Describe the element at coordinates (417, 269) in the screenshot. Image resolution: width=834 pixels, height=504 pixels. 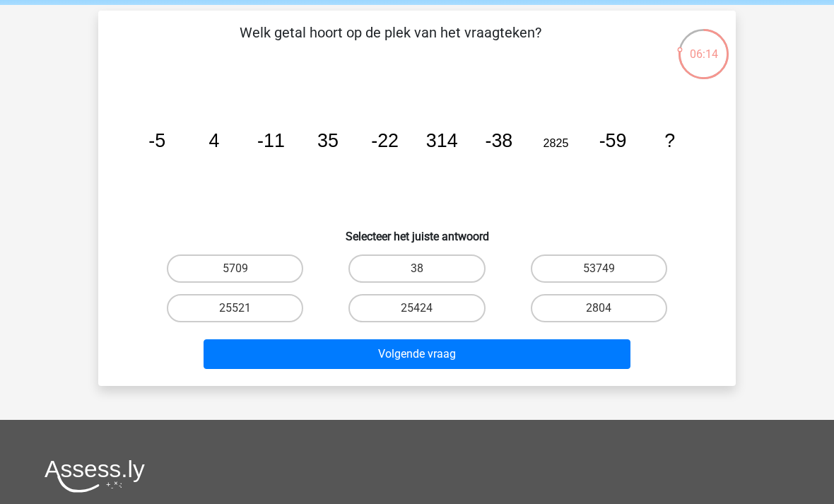
I see `label: 38` at that location.